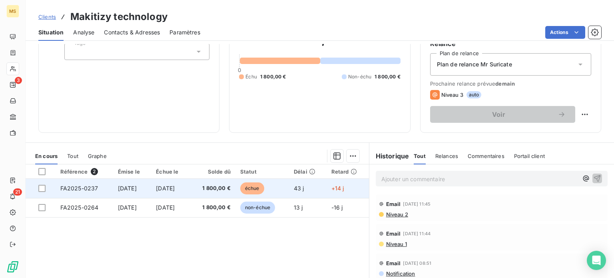 Image resolution: width=614 pixels, height=278 pixels. Describe the element at coordinates (597, 260) in the screenshot. I see `div: Open Intercom Messenger` at that location.